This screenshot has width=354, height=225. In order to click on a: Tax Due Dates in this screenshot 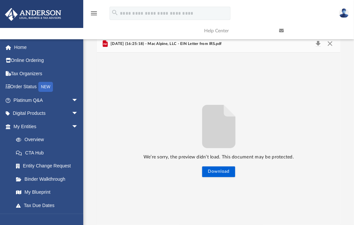, I will do `click(49, 206)`.